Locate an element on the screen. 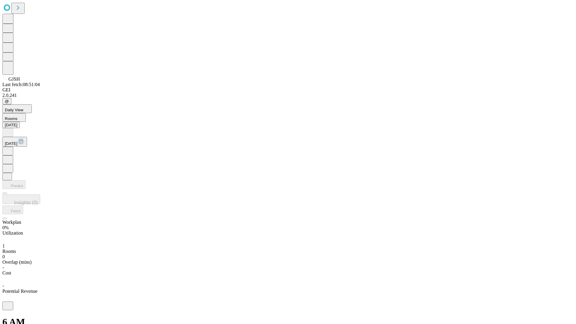 Image resolution: width=576 pixels, height=324 pixels. div: GEI is located at coordinates (288, 90).